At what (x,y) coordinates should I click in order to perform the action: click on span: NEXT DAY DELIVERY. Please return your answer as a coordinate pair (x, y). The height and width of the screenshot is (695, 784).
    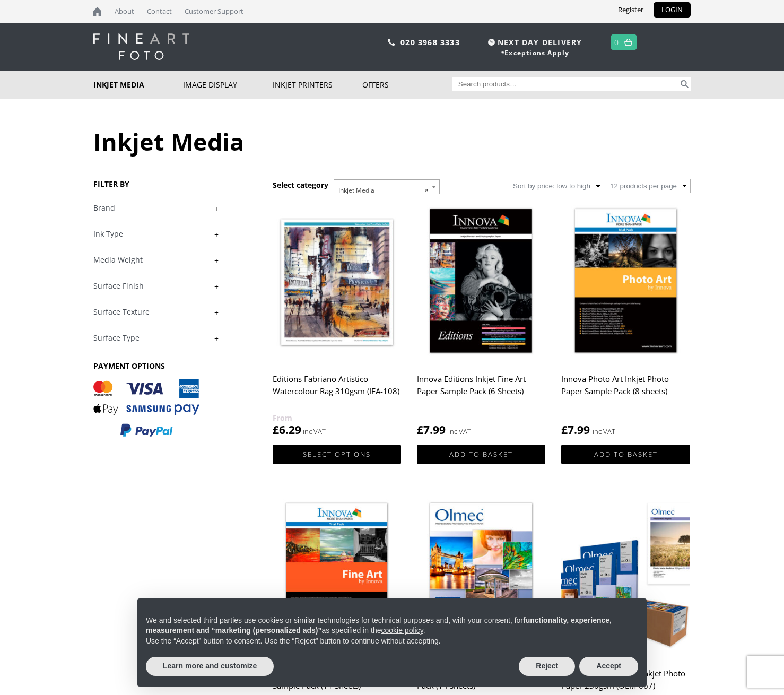
    Looking at the image, I should click on (534, 42).